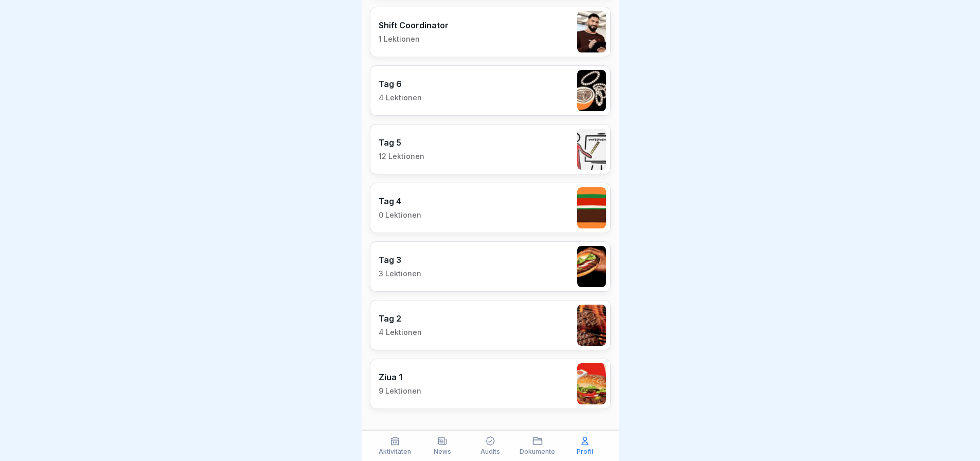  Describe the element at coordinates (592, 32) in the screenshot. I see `img: q4kvd0p412g56irxfxn6tm8s.png` at that location.